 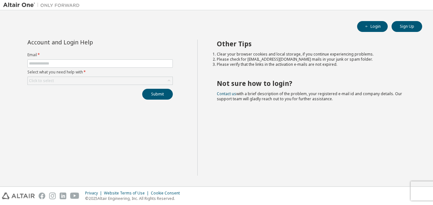 I want to click on img: youtube.svg, so click(x=75, y=195).